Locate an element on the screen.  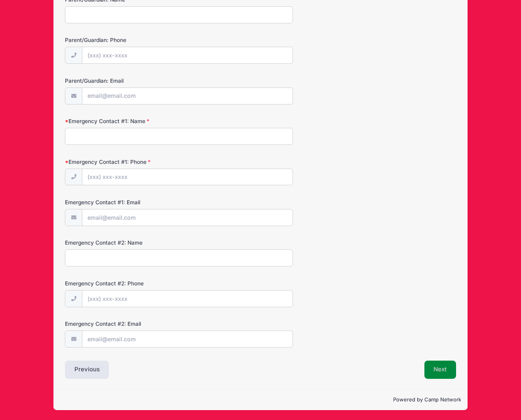
p: Powered by Camp Network is located at coordinates (260, 400).